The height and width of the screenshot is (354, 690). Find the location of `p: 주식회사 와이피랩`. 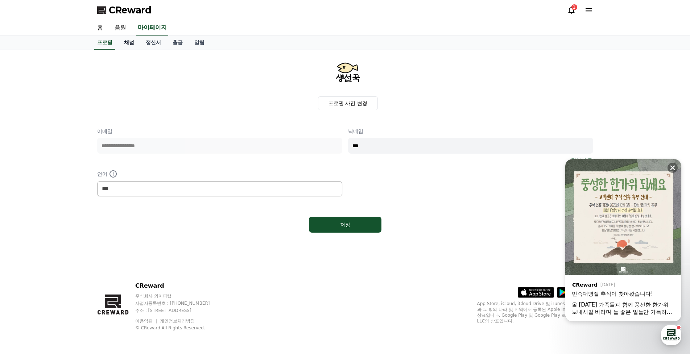

p: 주식회사 와이피랩 is located at coordinates (180, 296).